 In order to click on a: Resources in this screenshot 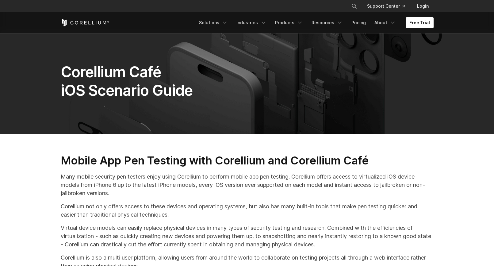, I will do `click(327, 23)`.